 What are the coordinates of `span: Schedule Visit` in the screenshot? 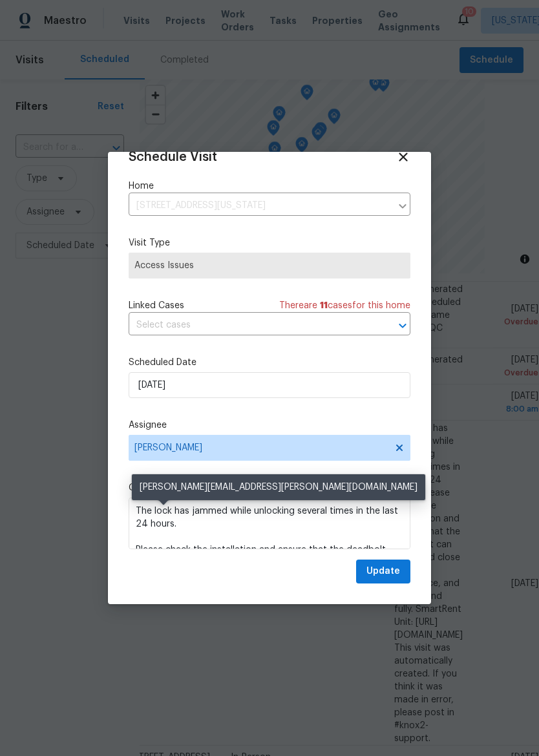 It's located at (172, 157).